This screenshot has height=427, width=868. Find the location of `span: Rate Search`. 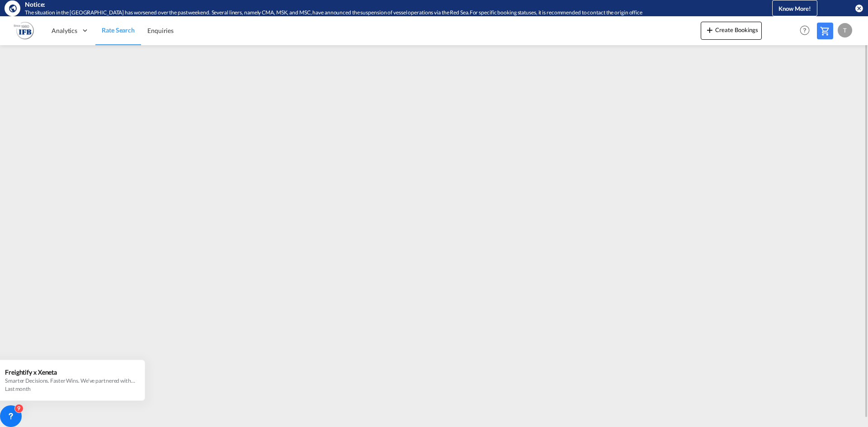

span: Rate Search is located at coordinates (118, 30).